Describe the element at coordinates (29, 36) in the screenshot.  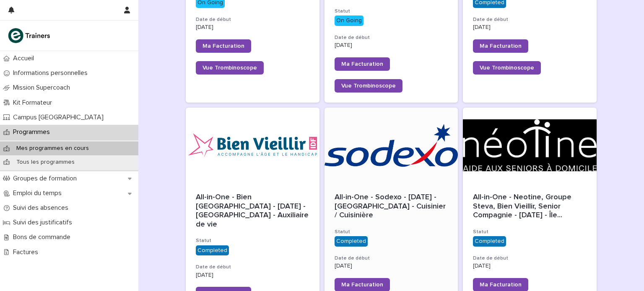
I see `img: K0CqGN7SDeD6s4JG8KQk` at that location.